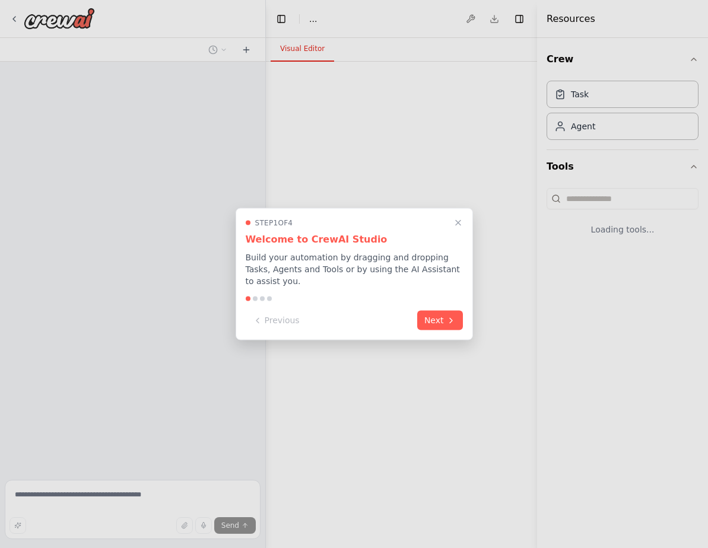 Image resolution: width=708 pixels, height=548 pixels. What do you see at coordinates (276, 320) in the screenshot?
I see `button: Previous` at bounding box center [276, 320].